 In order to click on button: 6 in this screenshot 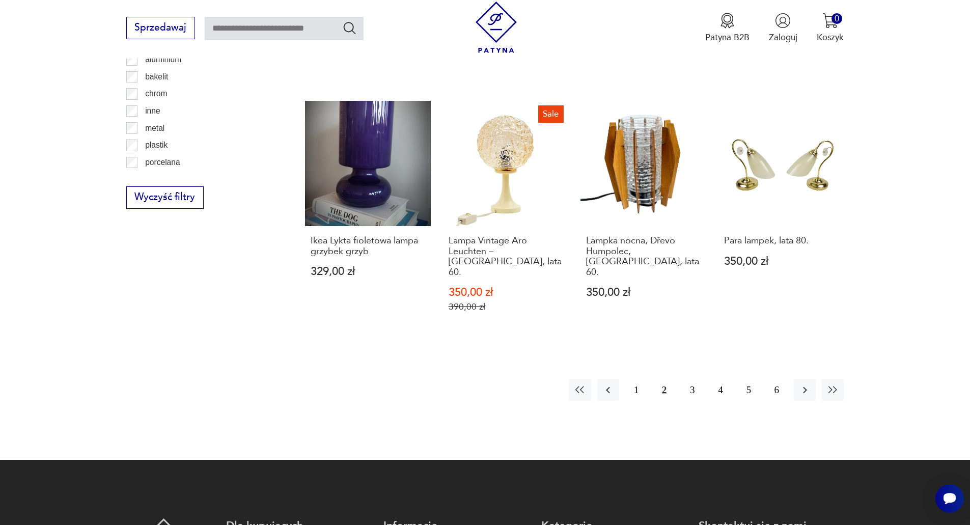, I will do `click(776, 389)`.